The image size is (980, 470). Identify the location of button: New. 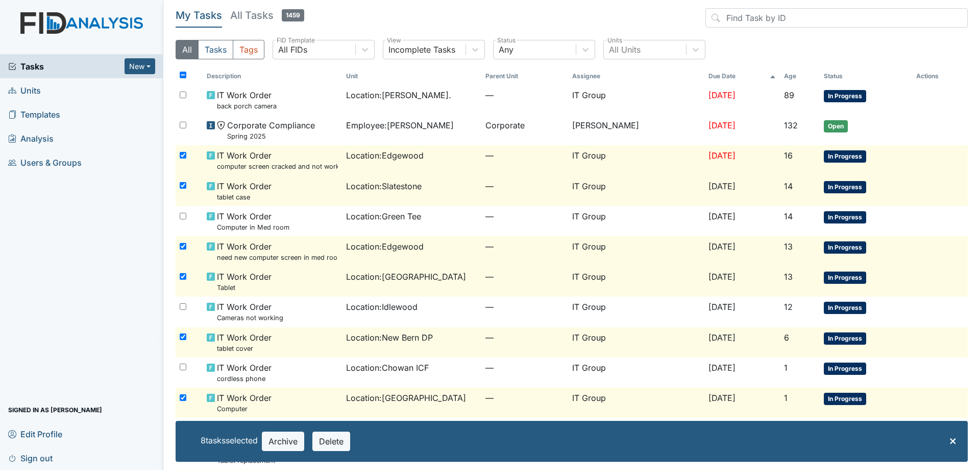
(140, 66).